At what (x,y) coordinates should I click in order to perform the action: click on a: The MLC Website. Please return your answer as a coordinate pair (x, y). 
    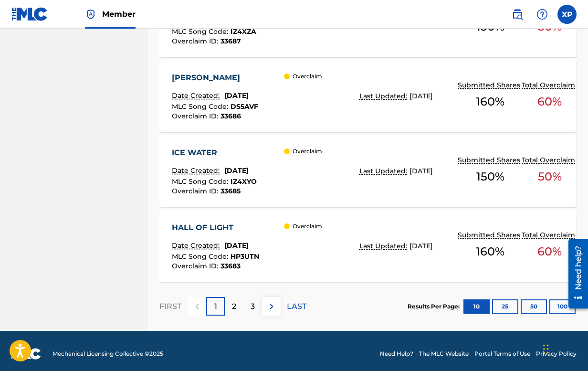
    Looking at the image, I should click on (444, 354).